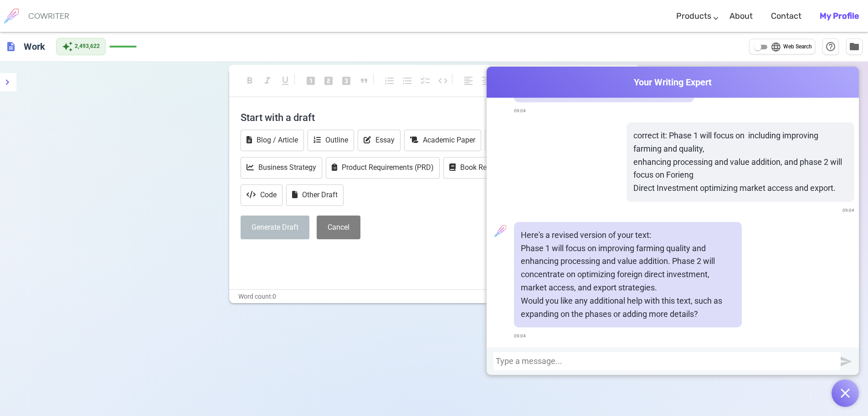  What do you see at coordinates (339, 227) in the screenshot?
I see `button: Cancel` at bounding box center [339, 227].